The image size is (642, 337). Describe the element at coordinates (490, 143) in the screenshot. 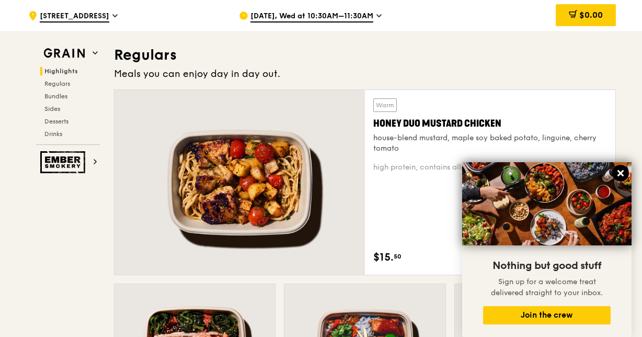

I see `div: house-blend mustard, maple soy baked potato, linguine, cherry tomato` at that location.